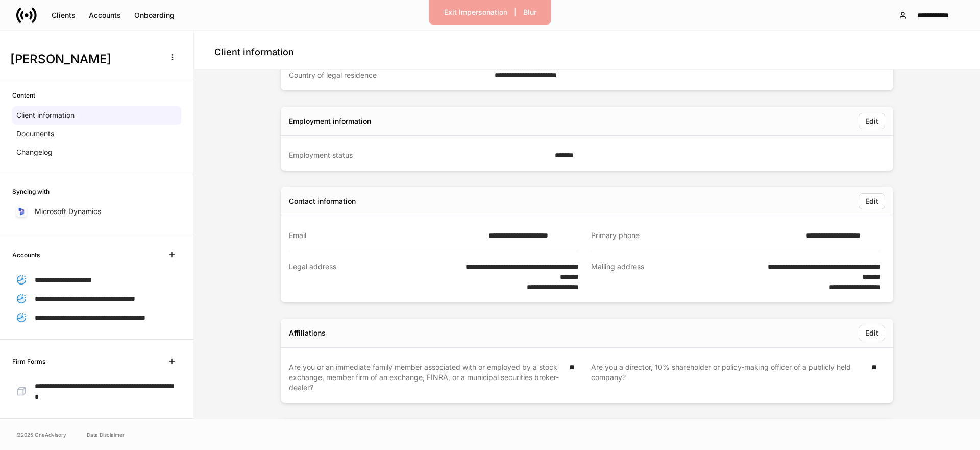 The height and width of the screenshot is (450, 980). I want to click on div: Primary phone, so click(695, 236).